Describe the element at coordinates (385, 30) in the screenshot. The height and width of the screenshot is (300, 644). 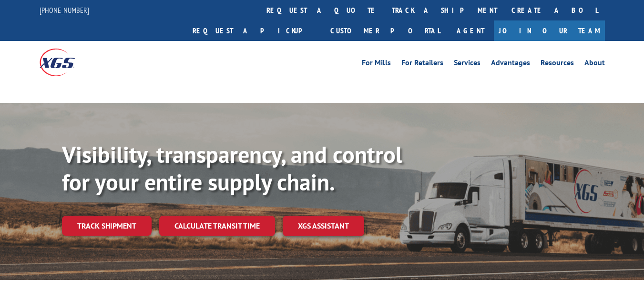
I see `a: Customer Portal` at that location.